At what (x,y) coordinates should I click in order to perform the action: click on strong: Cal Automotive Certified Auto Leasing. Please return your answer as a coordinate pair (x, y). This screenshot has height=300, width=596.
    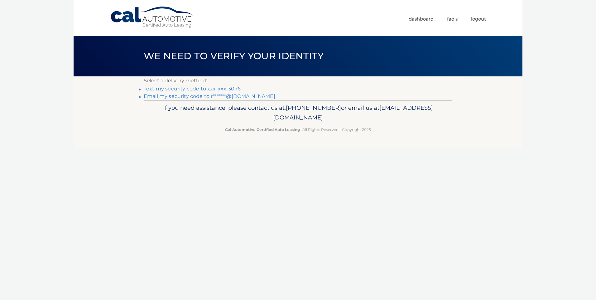
    Looking at the image, I should click on (263, 129).